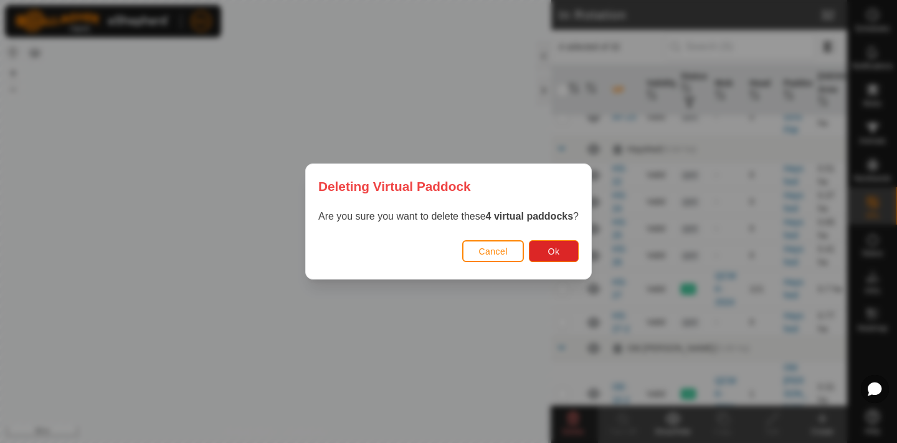 This screenshot has height=443, width=897. Describe the element at coordinates (395, 186) in the screenshot. I see `span: Deleting Virtual Paddock` at that location.